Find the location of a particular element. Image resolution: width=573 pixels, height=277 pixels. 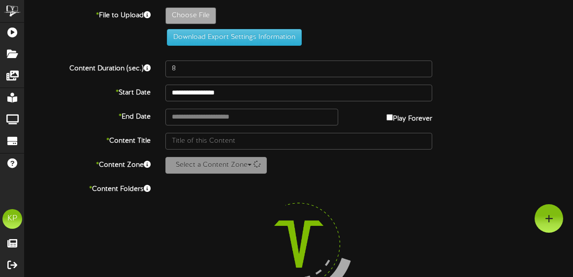

a: Download Export Settings Information is located at coordinates (232, 37).